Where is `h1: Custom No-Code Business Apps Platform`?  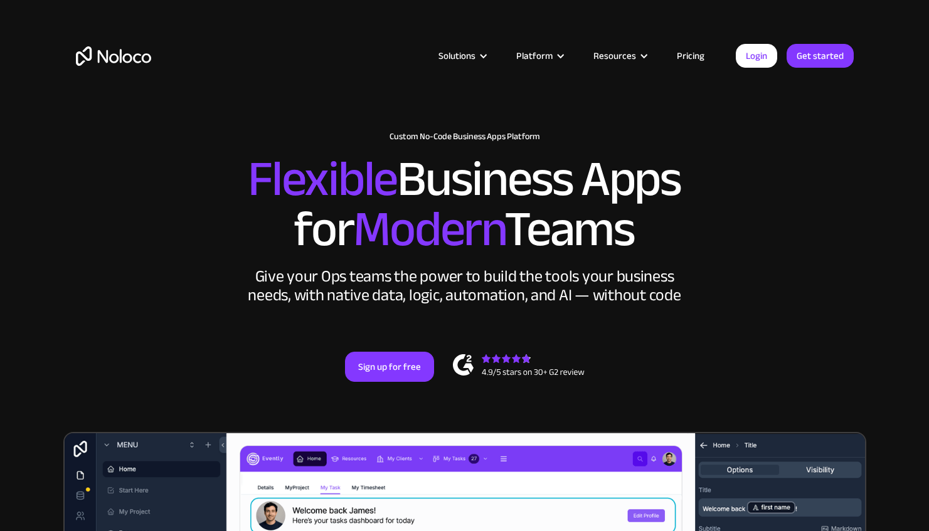 h1: Custom No-Code Business Apps Platform is located at coordinates (465, 137).